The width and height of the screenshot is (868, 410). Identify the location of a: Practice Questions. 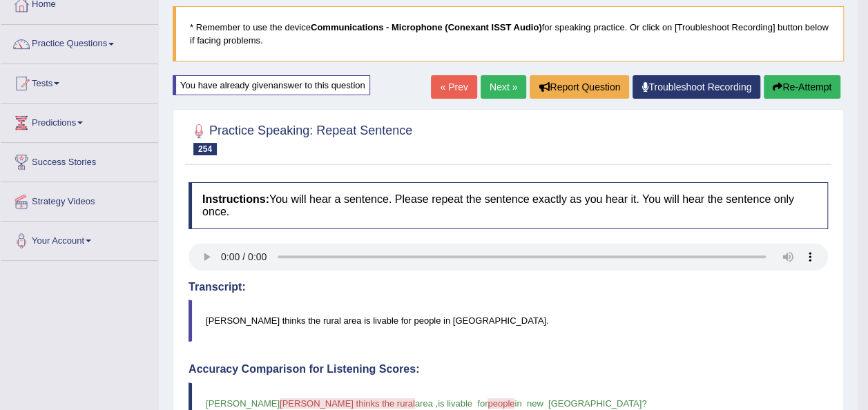
(79, 42).